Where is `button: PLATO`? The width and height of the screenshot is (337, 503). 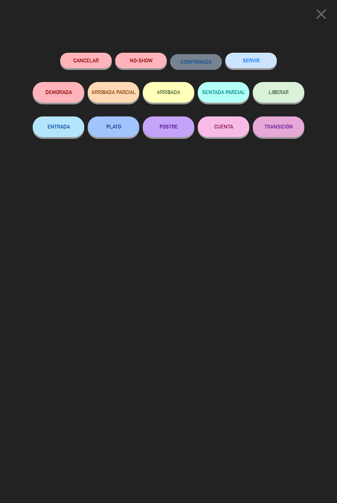
button: PLATO is located at coordinates (114, 127).